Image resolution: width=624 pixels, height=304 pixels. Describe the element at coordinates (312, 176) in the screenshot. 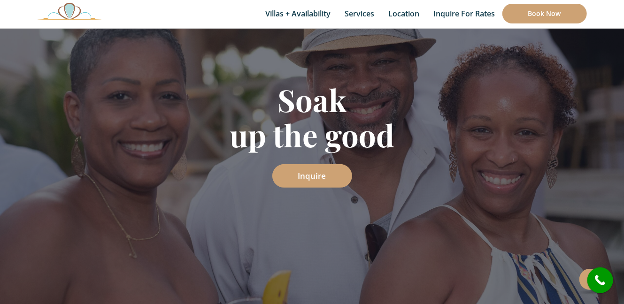

I see `a: Inquire` at that location.